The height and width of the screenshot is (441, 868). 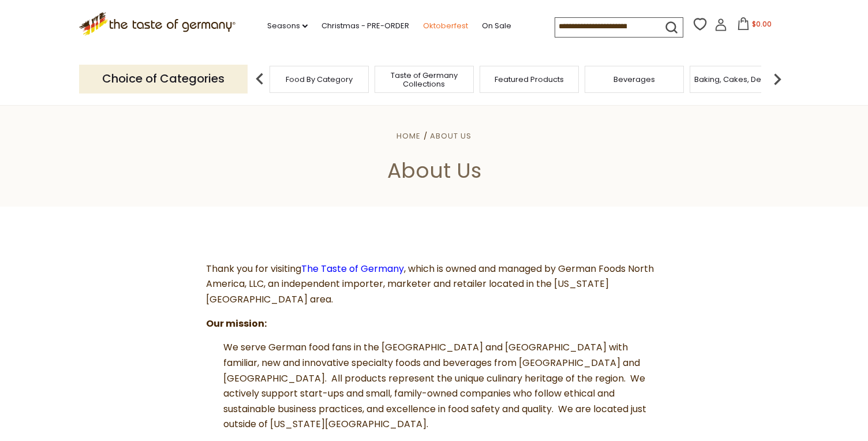 I want to click on img: next arrow, so click(x=777, y=79).